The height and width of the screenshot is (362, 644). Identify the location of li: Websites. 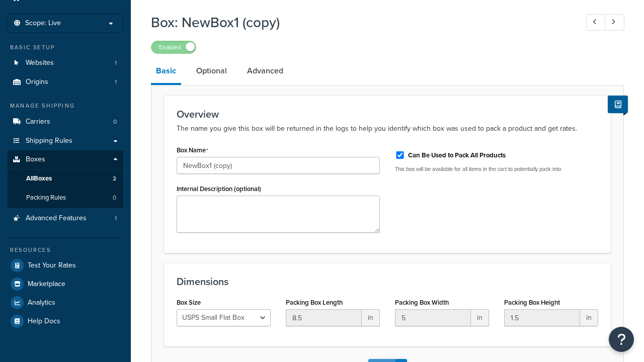
(66, 63).